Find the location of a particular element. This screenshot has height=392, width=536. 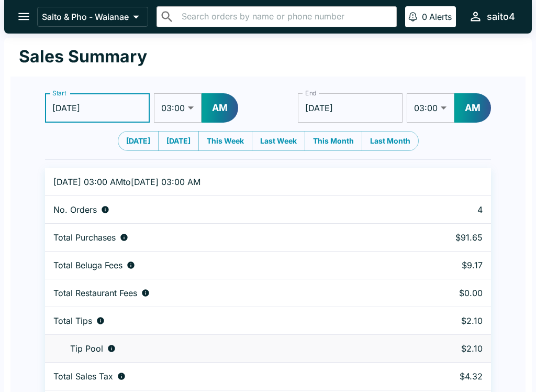

div: Fees paid by diners to Beluga is located at coordinates (218, 265).